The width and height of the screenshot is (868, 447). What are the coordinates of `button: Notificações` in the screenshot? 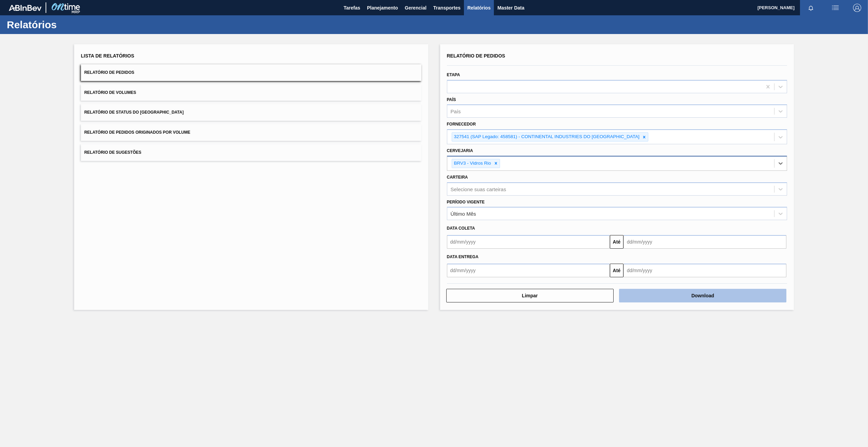 It's located at (811, 8).